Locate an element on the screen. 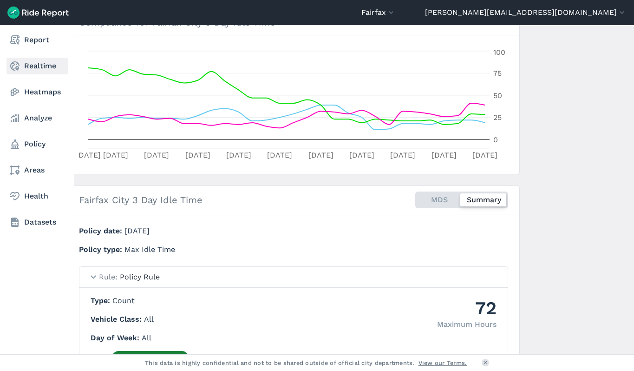 This screenshot has width=634, height=371. tspan: 50 is located at coordinates (498, 95).